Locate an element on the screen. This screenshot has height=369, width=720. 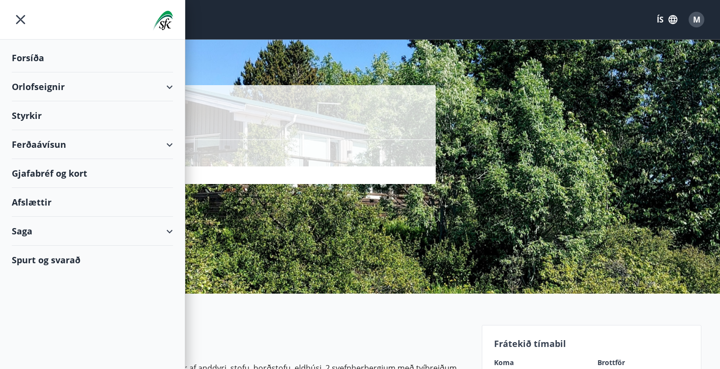
label: Koma is located at coordinates (540, 363).